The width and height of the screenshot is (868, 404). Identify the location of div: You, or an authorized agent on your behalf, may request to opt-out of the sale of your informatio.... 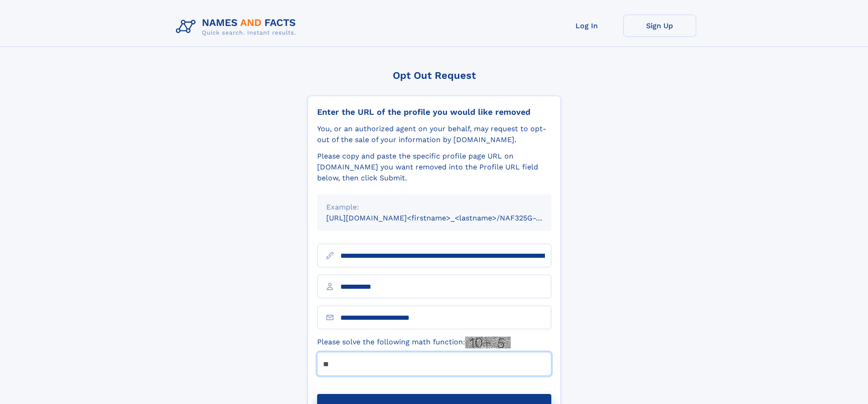
(434, 134).